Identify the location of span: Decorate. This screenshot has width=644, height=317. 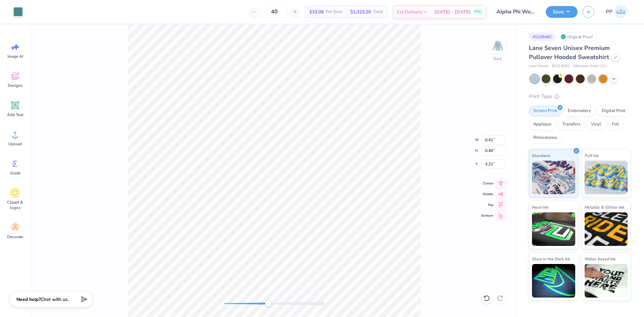
(15, 237).